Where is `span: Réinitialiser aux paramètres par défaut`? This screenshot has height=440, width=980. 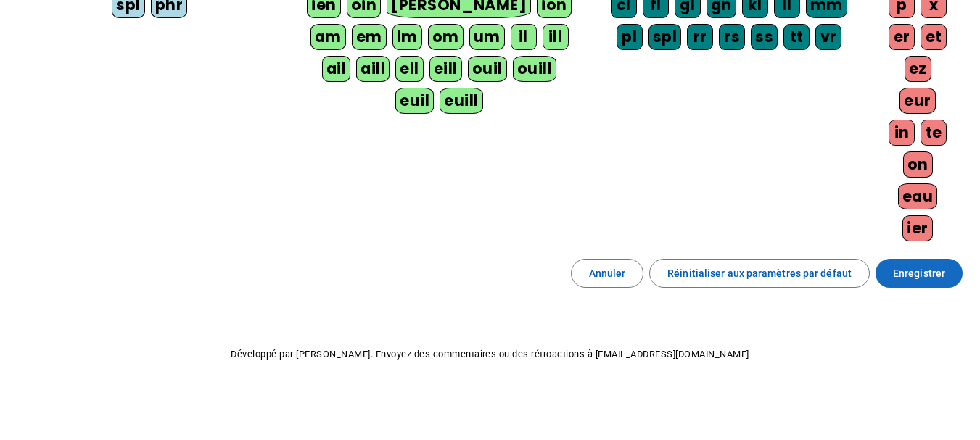
span: Réinitialiser aux paramètres par défaut is located at coordinates (759, 274).